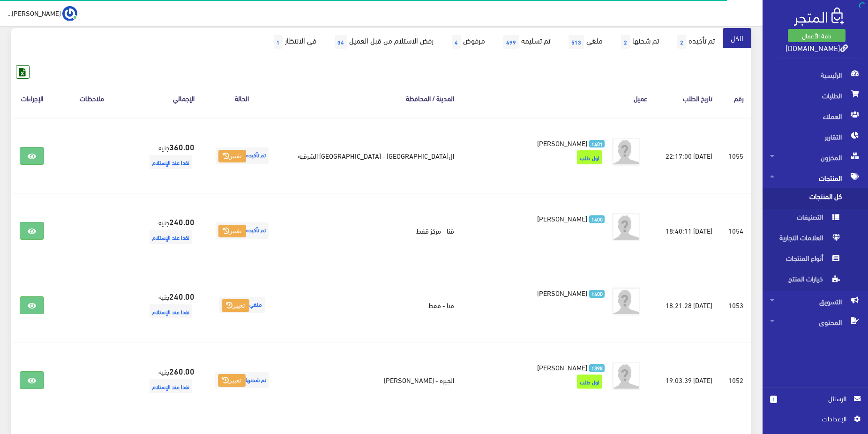 Image resolution: width=868 pixels, height=434 pixels. Describe the element at coordinates (817, 36) in the screenshot. I see `a: باقة الأعمال` at that location.